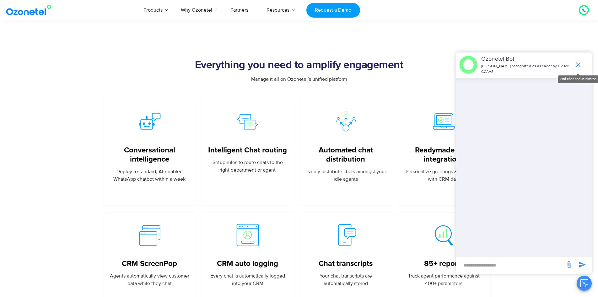 Image resolution: width=598 pixels, height=297 pixels. Describe the element at coordinates (247, 121) in the screenshot. I see `img: Intelligent Routing` at that location.